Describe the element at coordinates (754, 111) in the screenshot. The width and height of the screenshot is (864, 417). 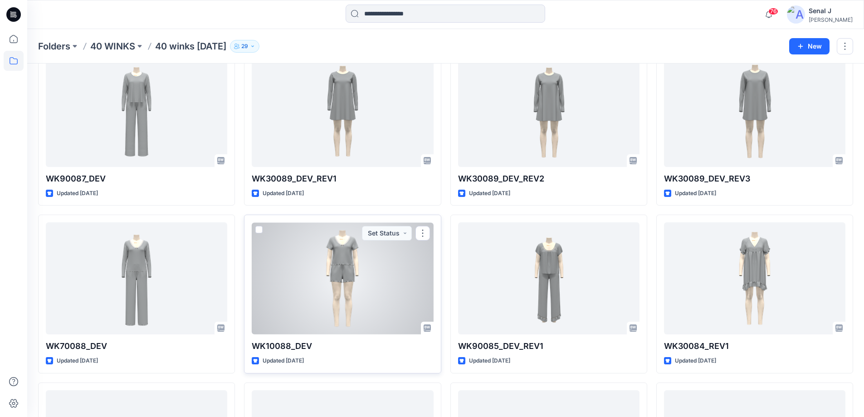
I see `a: WK30089_DEV_REV3` at that location.